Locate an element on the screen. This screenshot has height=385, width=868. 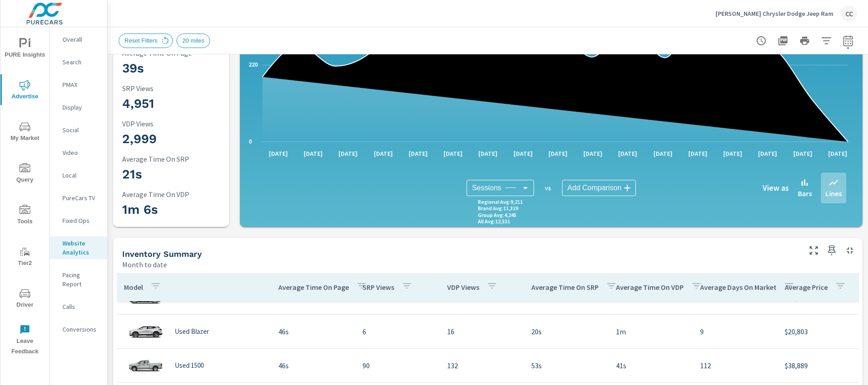
p: Average Time On Page is located at coordinates (182, 53).